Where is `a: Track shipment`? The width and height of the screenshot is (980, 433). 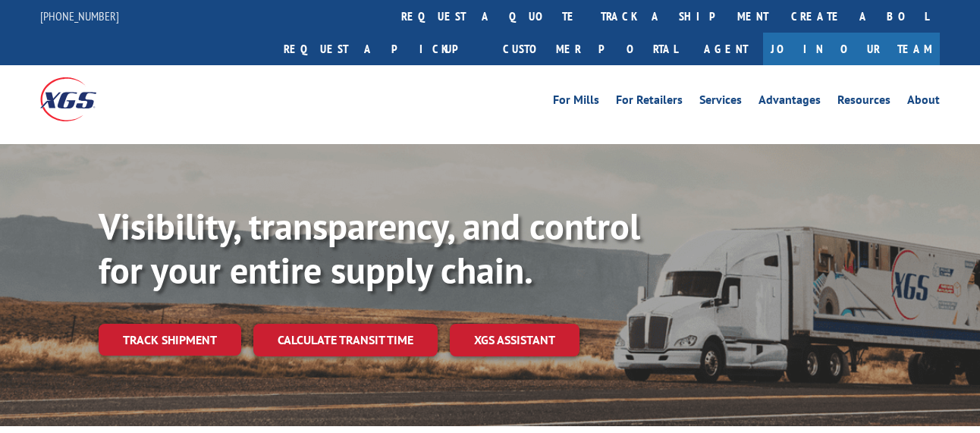
a: Track shipment is located at coordinates (170, 339).